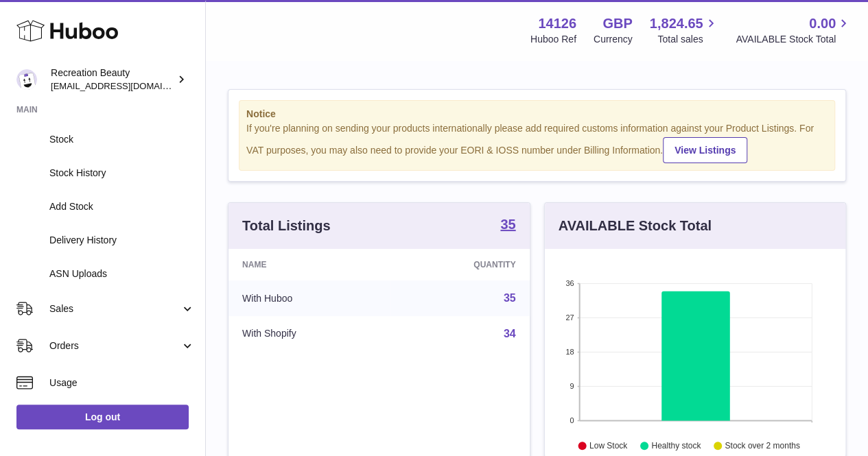  I want to click on a: 0.00 AVAILABLE Stock Total, so click(793, 30).